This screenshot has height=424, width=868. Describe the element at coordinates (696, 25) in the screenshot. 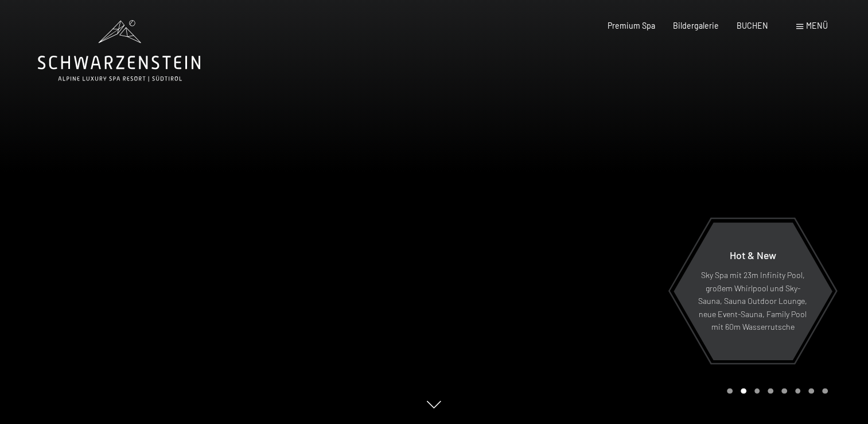

I see `a: Bildergalerie` at that location.